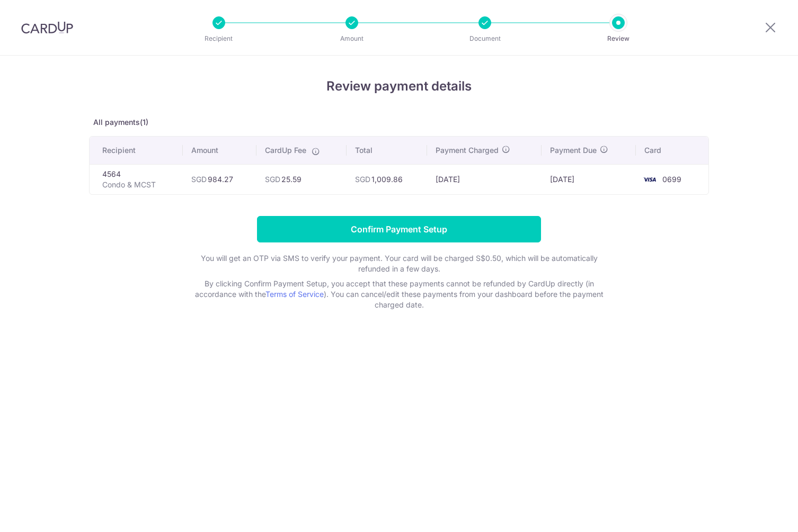 Image resolution: width=798 pixels, height=532 pixels. I want to click on td: 25.59, so click(301, 179).